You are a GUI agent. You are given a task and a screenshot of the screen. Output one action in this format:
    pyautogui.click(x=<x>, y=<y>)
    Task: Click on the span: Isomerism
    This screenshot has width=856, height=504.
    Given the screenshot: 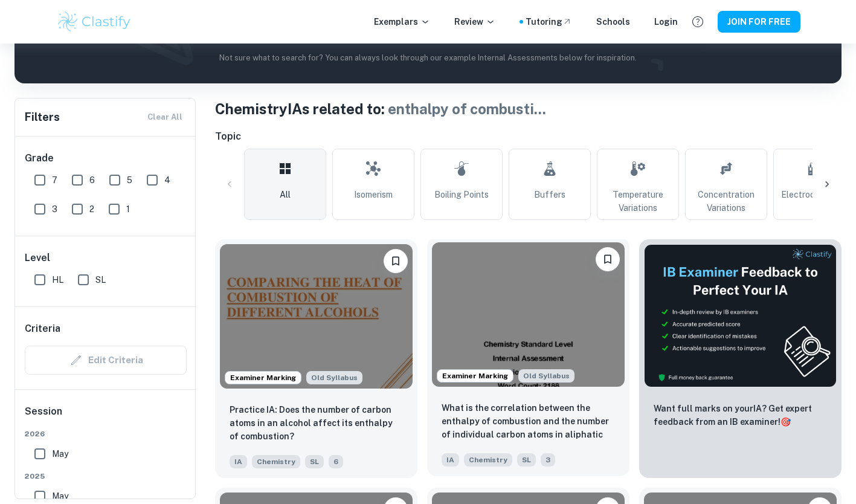 What is the action you would take?
    pyautogui.click(x=374, y=194)
    